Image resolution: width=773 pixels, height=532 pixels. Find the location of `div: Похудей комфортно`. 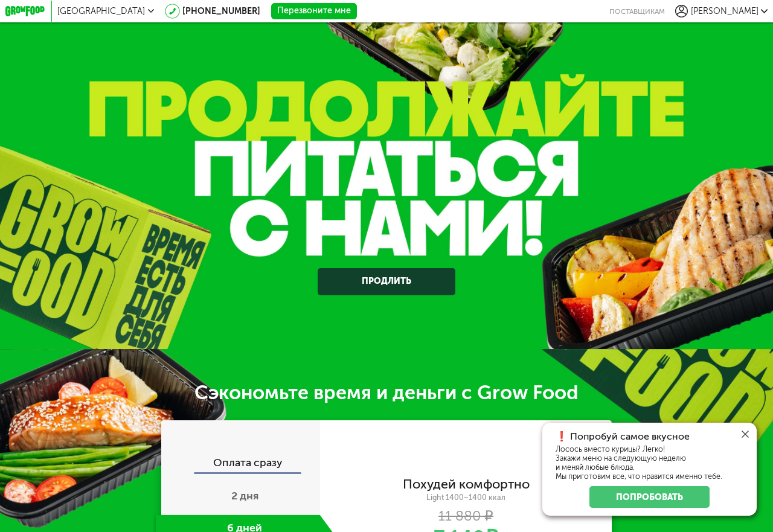

div: Похудей комфортно is located at coordinates (466, 485).